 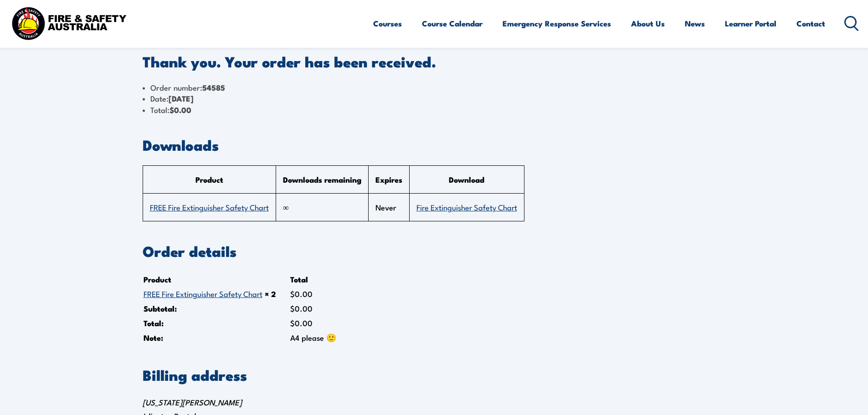 I want to click on h2: Order details, so click(x=434, y=250).